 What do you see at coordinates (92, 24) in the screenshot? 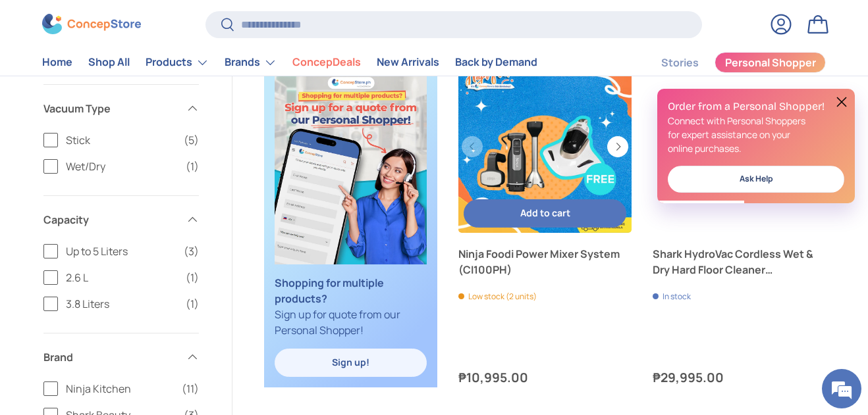
I see `a: ConcepStore` at bounding box center [92, 24].